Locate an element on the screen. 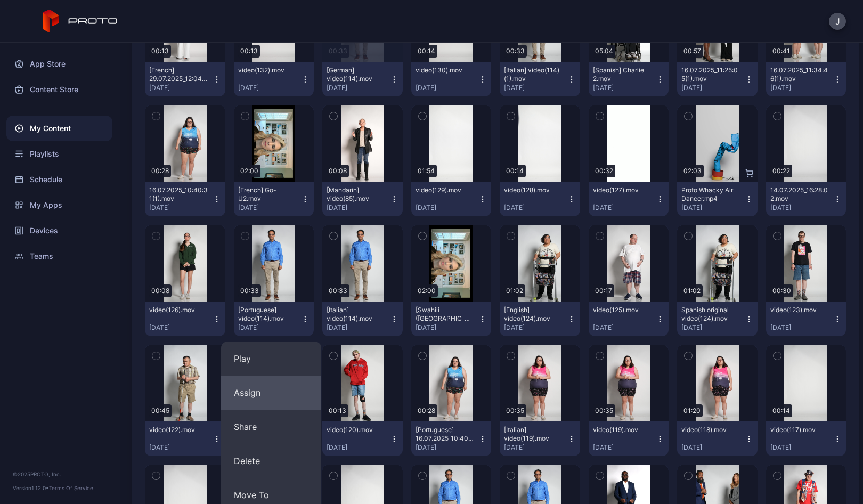 This screenshot has width=863, height=504. div: Teams is located at coordinates (59, 256).